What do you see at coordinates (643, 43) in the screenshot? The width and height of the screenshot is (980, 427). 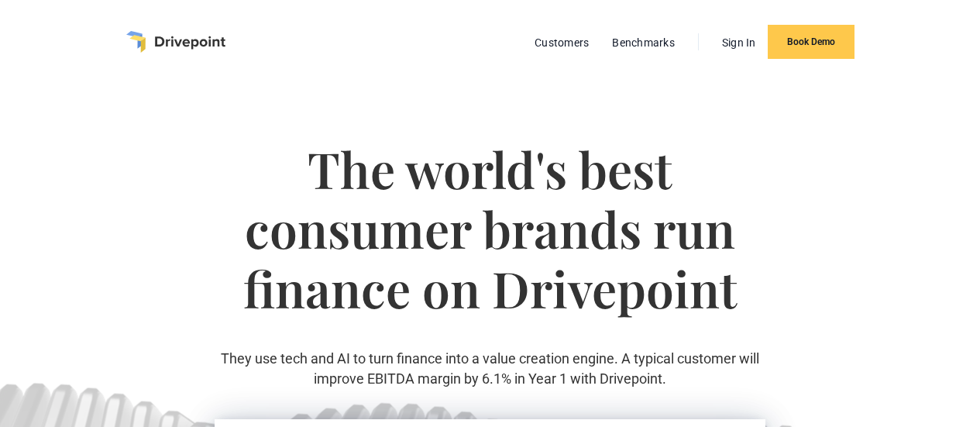 I see `a: Benchmarks` at bounding box center [643, 43].